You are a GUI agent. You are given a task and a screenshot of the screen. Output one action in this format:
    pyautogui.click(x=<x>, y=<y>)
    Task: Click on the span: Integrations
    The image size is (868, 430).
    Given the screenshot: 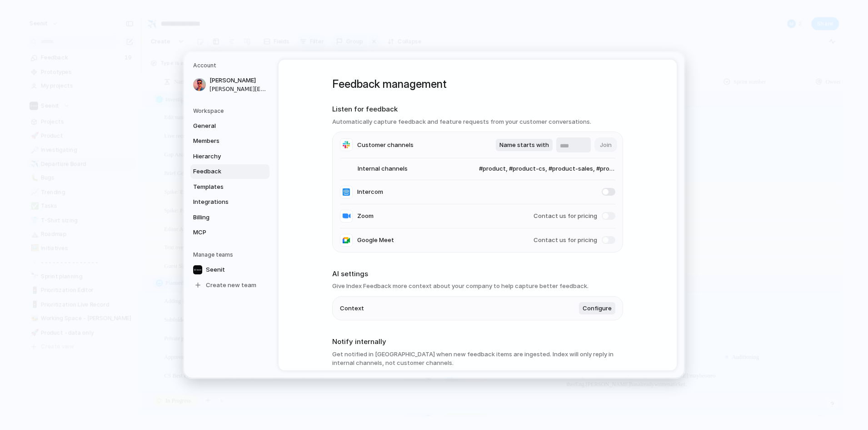 What is the action you would take?
    pyautogui.click(x=222, y=202)
    